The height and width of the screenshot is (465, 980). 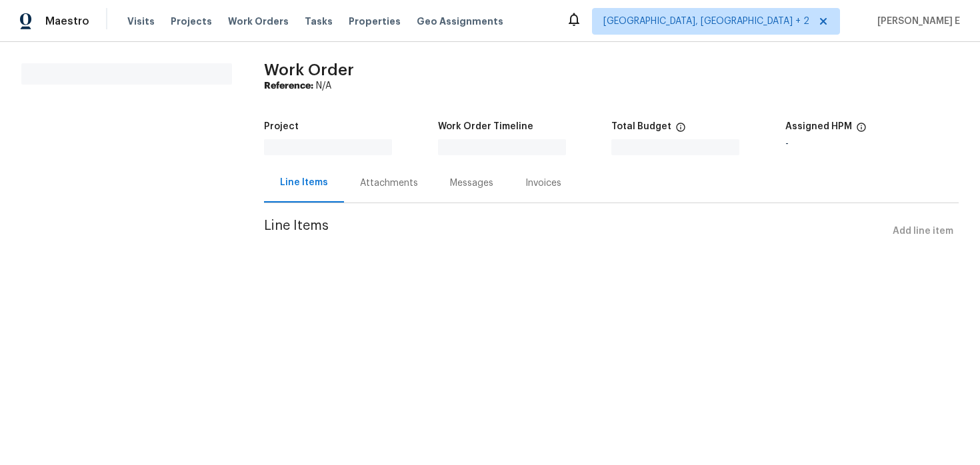 What do you see at coordinates (460, 21) in the screenshot?
I see `span: Geo Assignments` at bounding box center [460, 21].